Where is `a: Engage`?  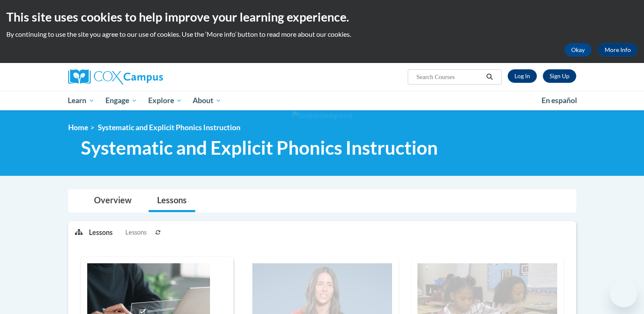 a: Engage is located at coordinates (121, 101).